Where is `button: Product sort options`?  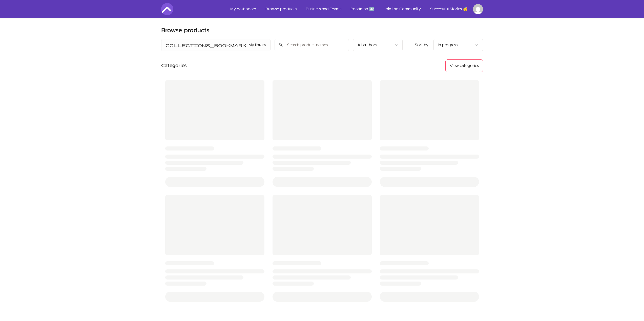 button: Product sort options is located at coordinates (458, 45).